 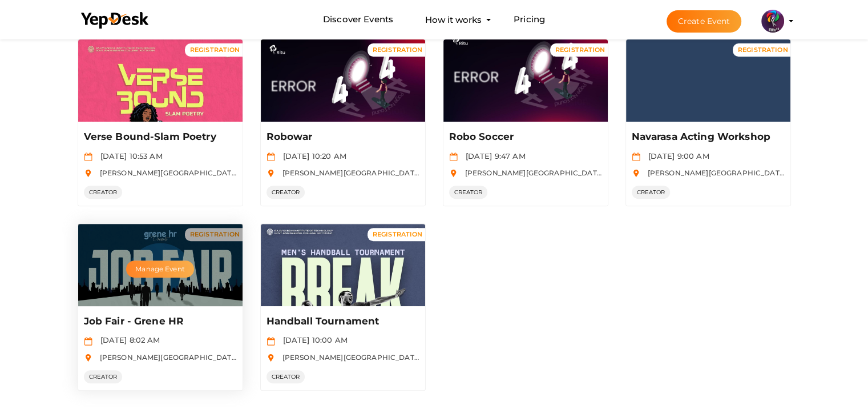 I want to click on button: How it works, so click(x=453, y=19).